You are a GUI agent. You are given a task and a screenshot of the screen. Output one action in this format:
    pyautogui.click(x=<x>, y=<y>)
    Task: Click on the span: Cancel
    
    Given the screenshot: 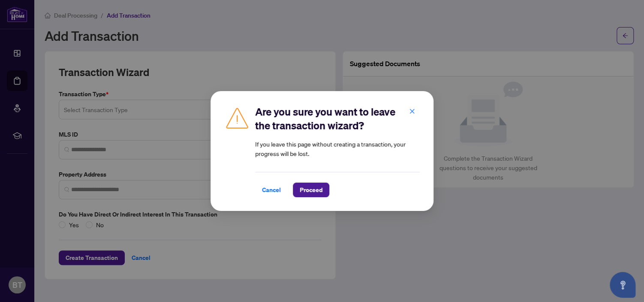 What is the action you would take?
    pyautogui.click(x=272, y=190)
    